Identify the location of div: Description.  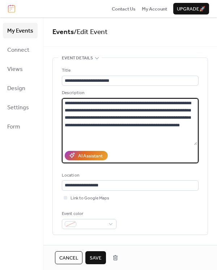
(130, 93).